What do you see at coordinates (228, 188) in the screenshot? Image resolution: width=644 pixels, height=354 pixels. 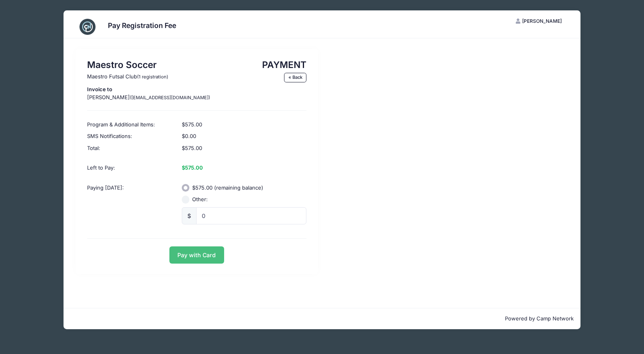 I see `label: $575.00 (remaining balance)` at bounding box center [228, 188].